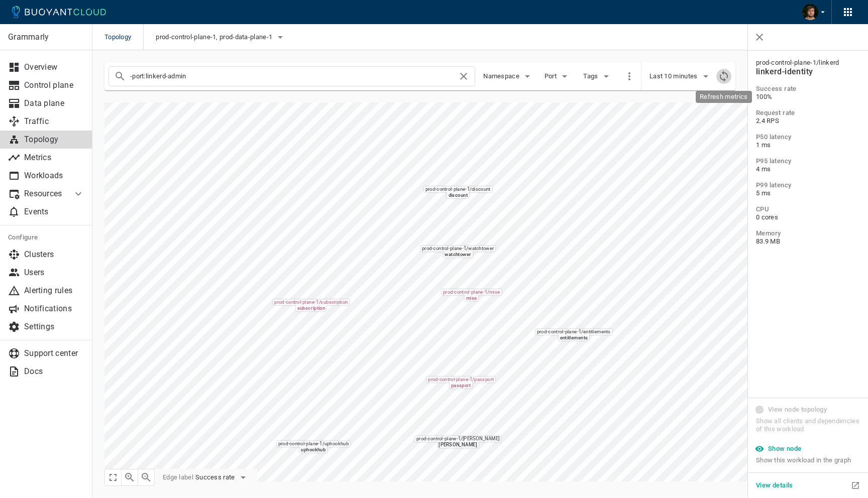  What do you see at coordinates (807, 121) in the screenshot?
I see `span: 2.4 RPS` at bounding box center [807, 121].